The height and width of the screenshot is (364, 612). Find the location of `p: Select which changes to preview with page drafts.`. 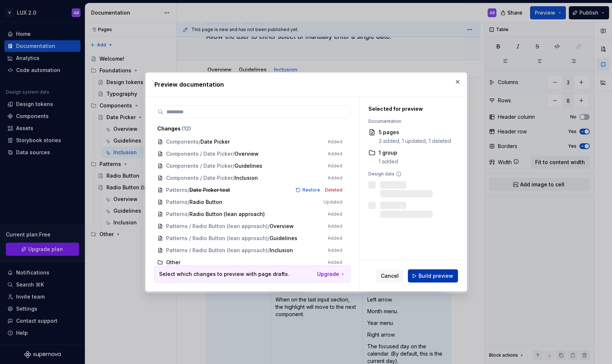

p: Select which changes to preview with page drafts. is located at coordinates (225, 274).